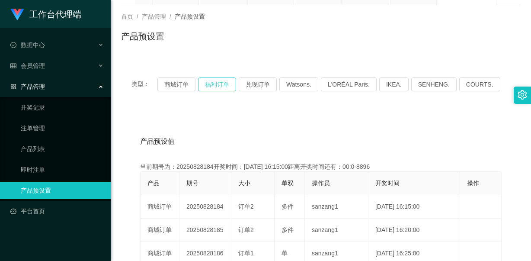 Image resolution: width=531 pixels, height=261 pixels. I want to click on span: 大小, so click(244, 183).